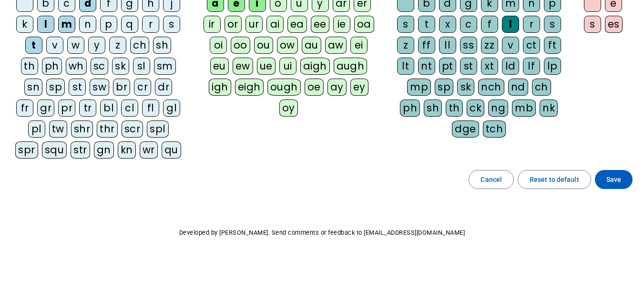 The height and width of the screenshot is (289, 644). I want to click on div: ck, so click(475, 108).